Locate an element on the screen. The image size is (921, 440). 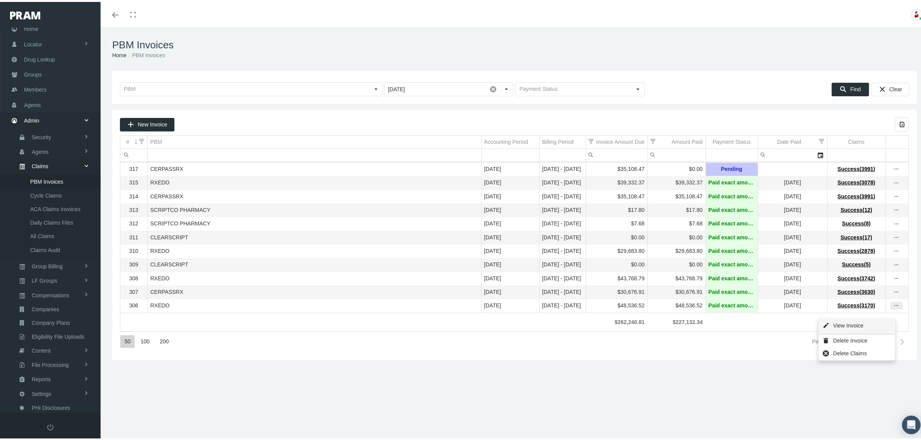
div: Amount Paid is located at coordinates (687, 140).